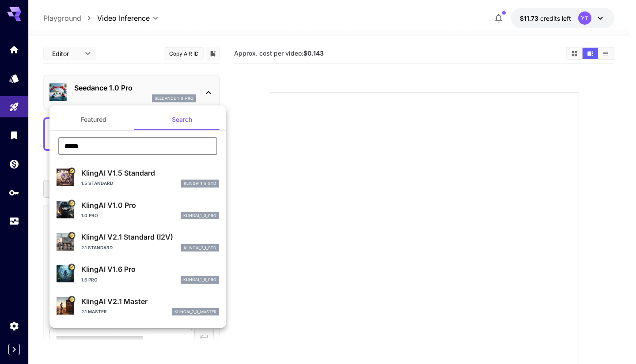 The image size is (636, 364). Describe the element at coordinates (138, 210) in the screenshot. I see `div: Certified Model – Vetted for best performance and includes a commercial license.KlingAI V1.0 Pro1...` at that location.